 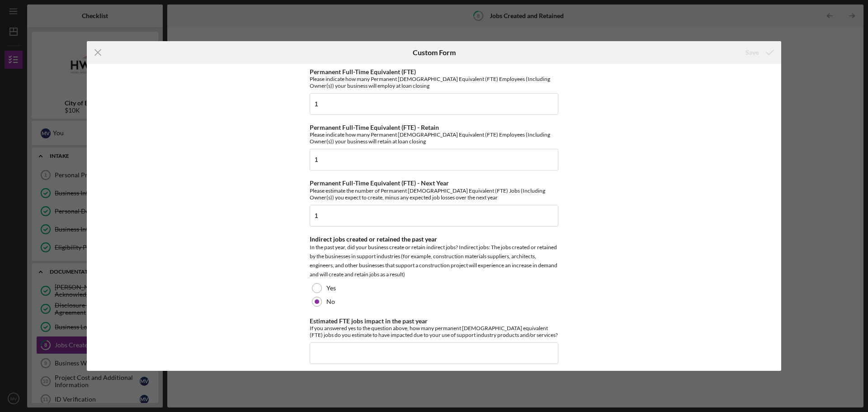 What do you see at coordinates (330, 302) in the screenshot?
I see `label: No` at bounding box center [330, 302].